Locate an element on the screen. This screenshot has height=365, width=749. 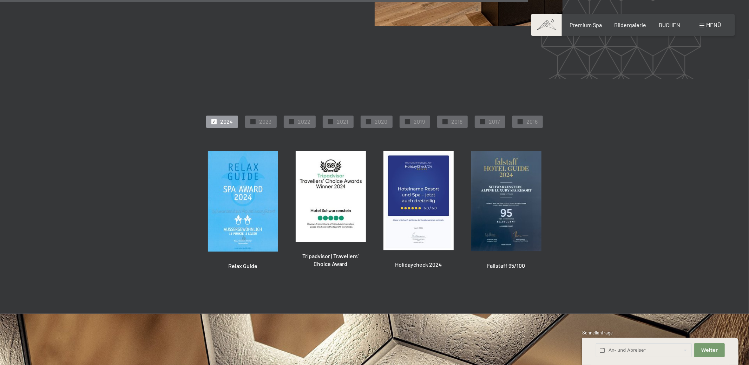
span: Premium Spa is located at coordinates (586, 25).